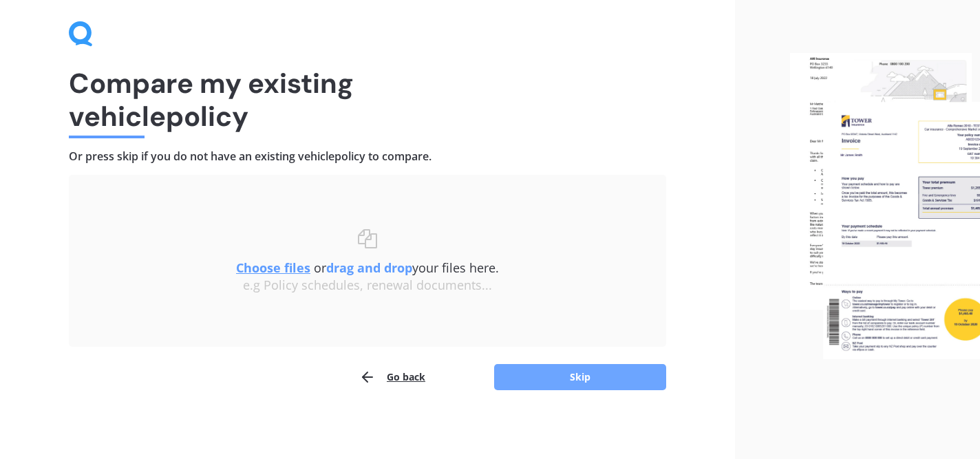  Describe the element at coordinates (580, 377) in the screenshot. I see `button: Skip` at that location.